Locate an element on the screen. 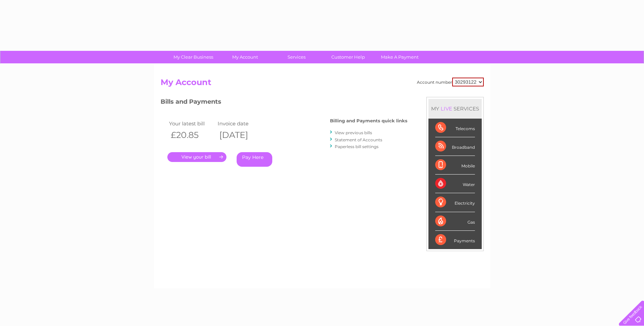  a: My Clear Business is located at coordinates (193, 57).